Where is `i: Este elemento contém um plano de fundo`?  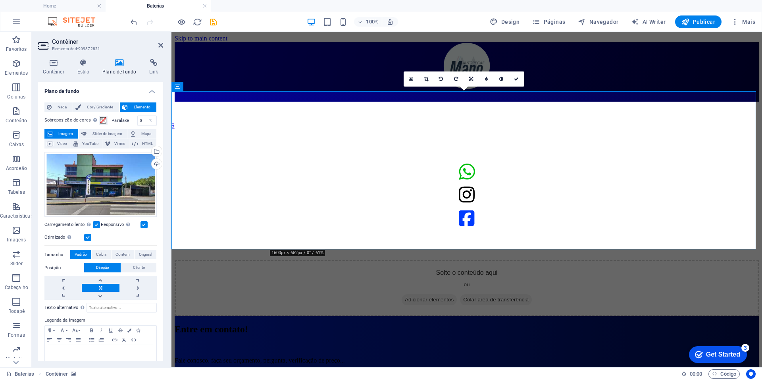 i: Este elemento contém um plano de fundo is located at coordinates (73, 373).